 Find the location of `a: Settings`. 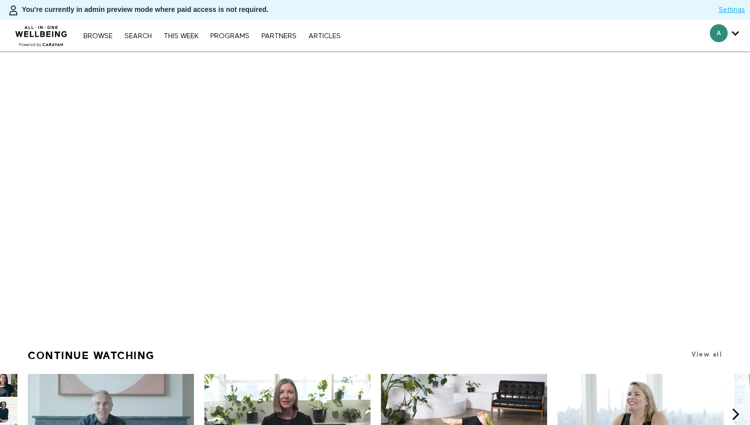

a: Settings is located at coordinates (731, 10).